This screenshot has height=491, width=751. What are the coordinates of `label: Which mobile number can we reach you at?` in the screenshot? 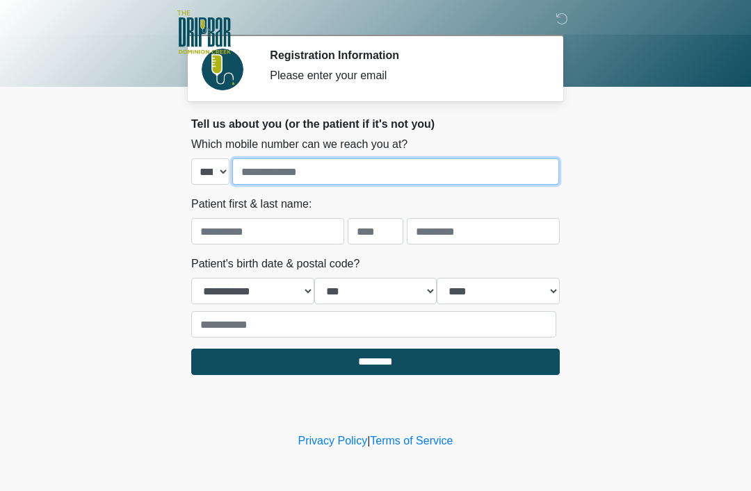 It's located at (299, 145).